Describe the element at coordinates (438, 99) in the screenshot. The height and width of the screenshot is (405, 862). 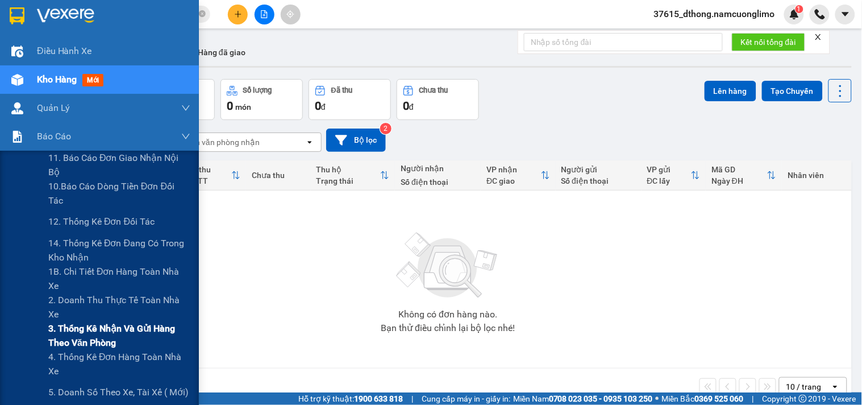
I see `button: Chưa thu0đ` at that location.